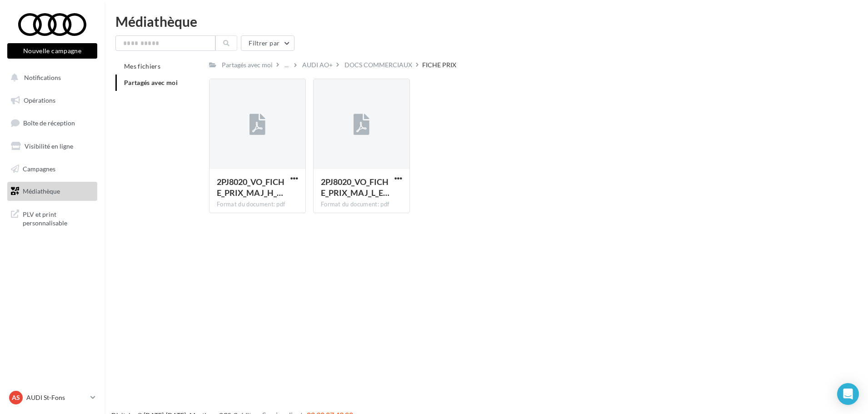 Image resolution: width=868 pixels, height=414 pixels. What do you see at coordinates (52, 192) in the screenshot?
I see `a: Médiathèque` at bounding box center [52, 192].